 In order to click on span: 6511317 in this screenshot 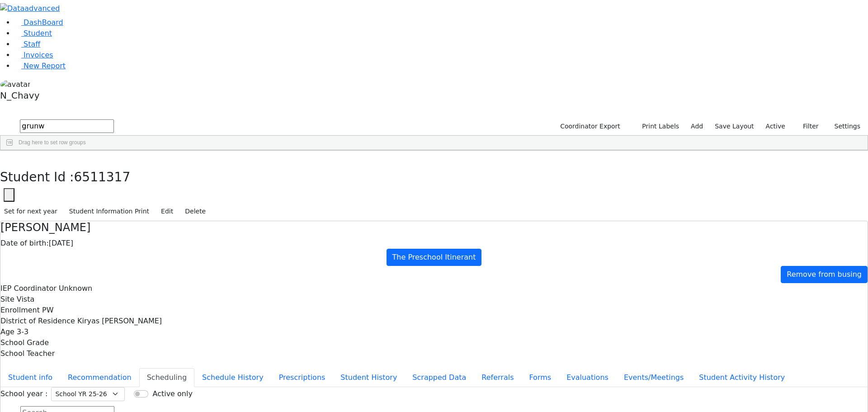, I will do `click(102, 177)`.